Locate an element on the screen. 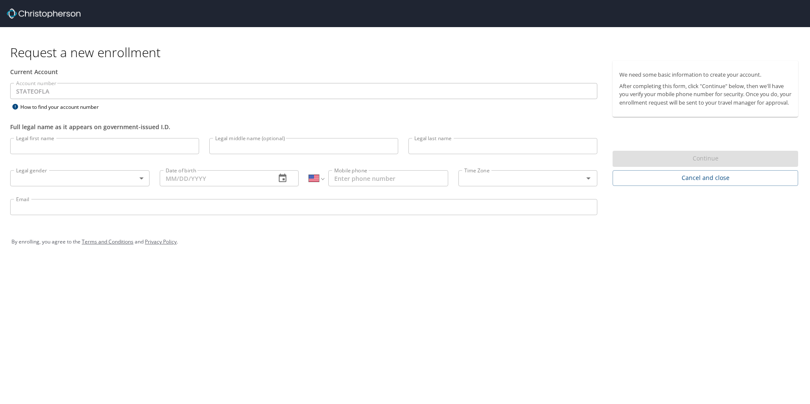  span: Cancel and close is located at coordinates (705, 178).